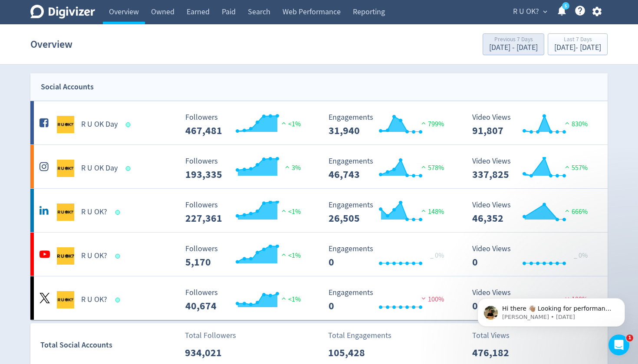 The image size is (638, 364). I want to click on svg: Video Views 46,352, so click(533, 212).